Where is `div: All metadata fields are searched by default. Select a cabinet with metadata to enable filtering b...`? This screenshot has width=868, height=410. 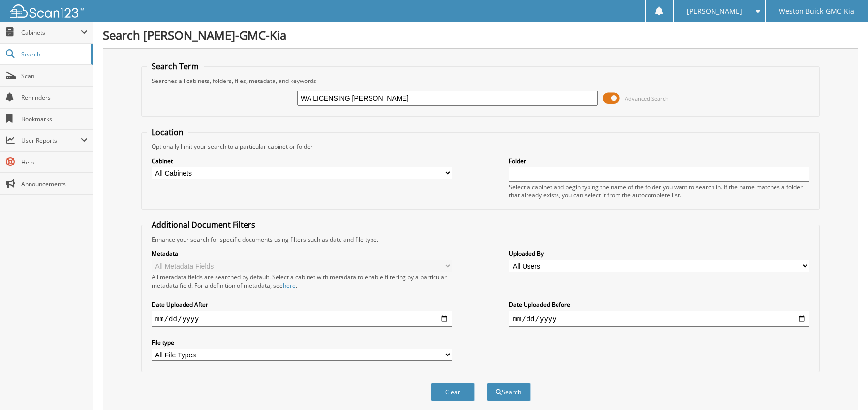 div: All metadata fields are searched by default. Select a cabinet with metadata to enable filtering b... is located at coordinates (301, 282).